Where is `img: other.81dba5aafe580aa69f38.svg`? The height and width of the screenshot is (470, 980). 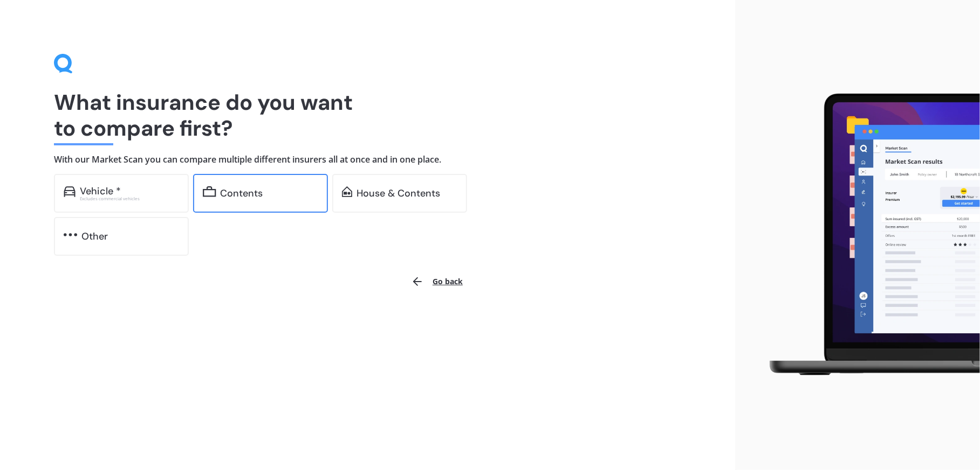
img: other.81dba5aafe580aa69f38.svg is located at coordinates (70, 235).